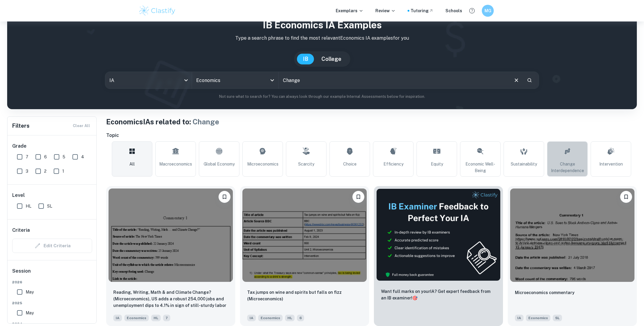 The height and width of the screenshot is (326, 644). Describe the element at coordinates (393, 164) in the screenshot. I see `span: Efficiency` at that location.